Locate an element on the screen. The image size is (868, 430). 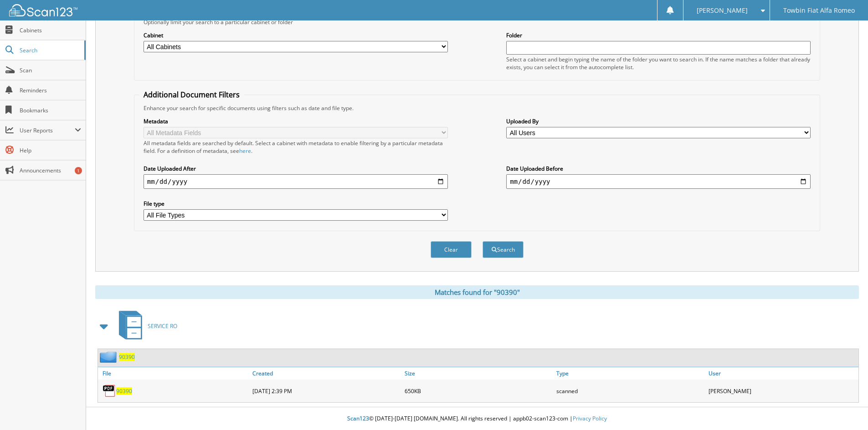
label: Date Uploaded After is located at coordinates (296, 168).